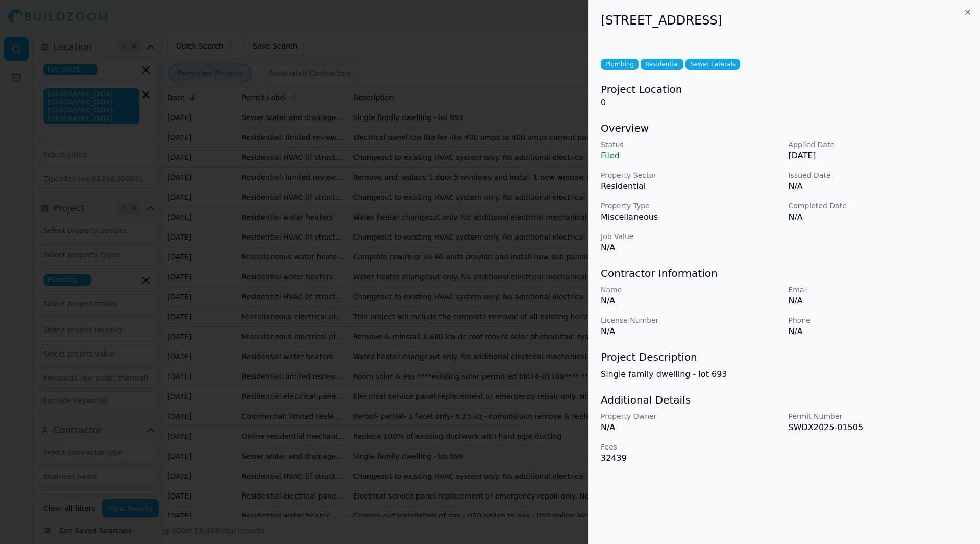  I want to click on p: Name, so click(691, 290).